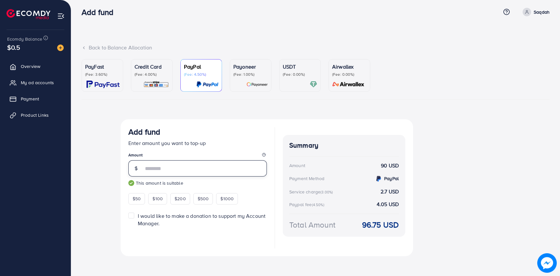  I want to click on h4: Summary, so click(344, 145).